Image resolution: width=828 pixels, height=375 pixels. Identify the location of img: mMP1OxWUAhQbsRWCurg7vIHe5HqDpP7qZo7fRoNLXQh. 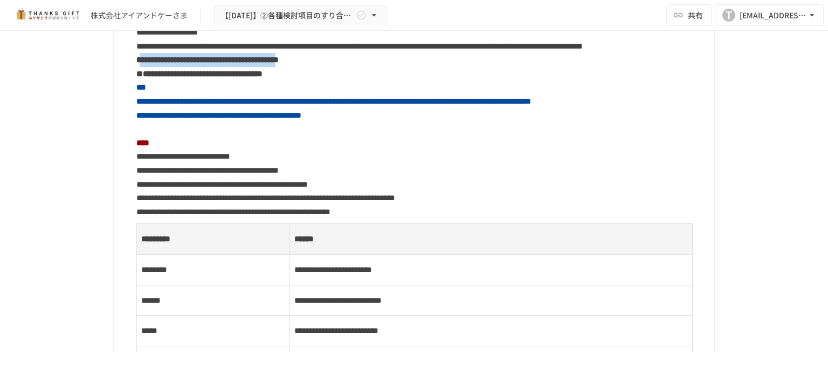
(47, 15).